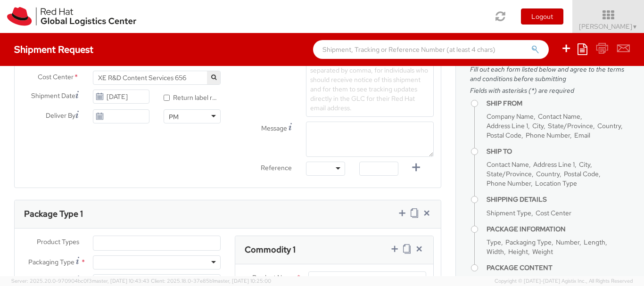 This screenshot has width=644, height=286. I want to click on h4: Ship To, so click(559, 151).